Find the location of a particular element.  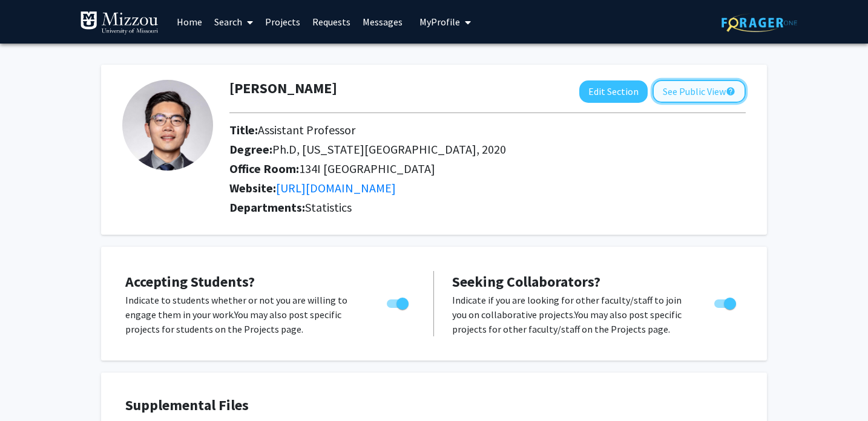

a: Messages is located at coordinates (382, 22).